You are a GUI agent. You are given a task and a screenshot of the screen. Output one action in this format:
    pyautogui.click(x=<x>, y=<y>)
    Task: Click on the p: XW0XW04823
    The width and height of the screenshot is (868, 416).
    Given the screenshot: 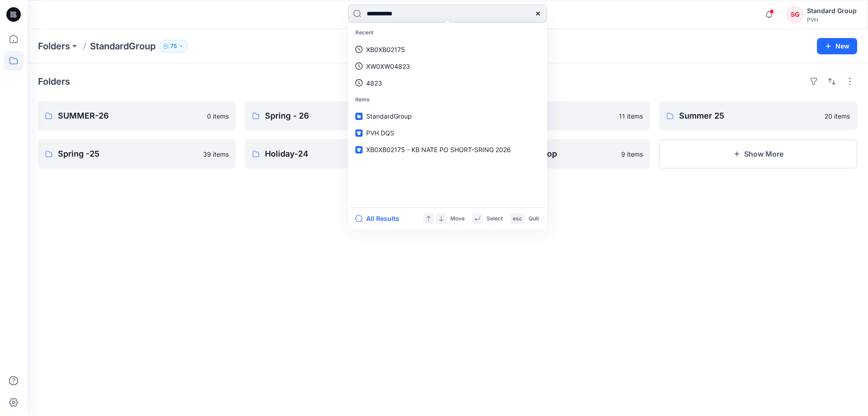 What is the action you would take?
    pyautogui.click(x=388, y=66)
    